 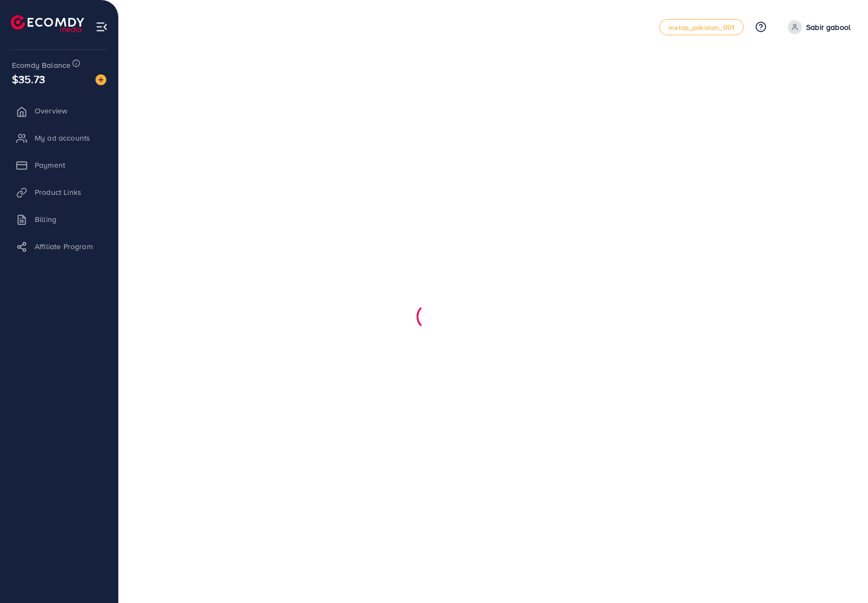 What do you see at coordinates (47, 24) in the screenshot?
I see `img: logo` at bounding box center [47, 24].